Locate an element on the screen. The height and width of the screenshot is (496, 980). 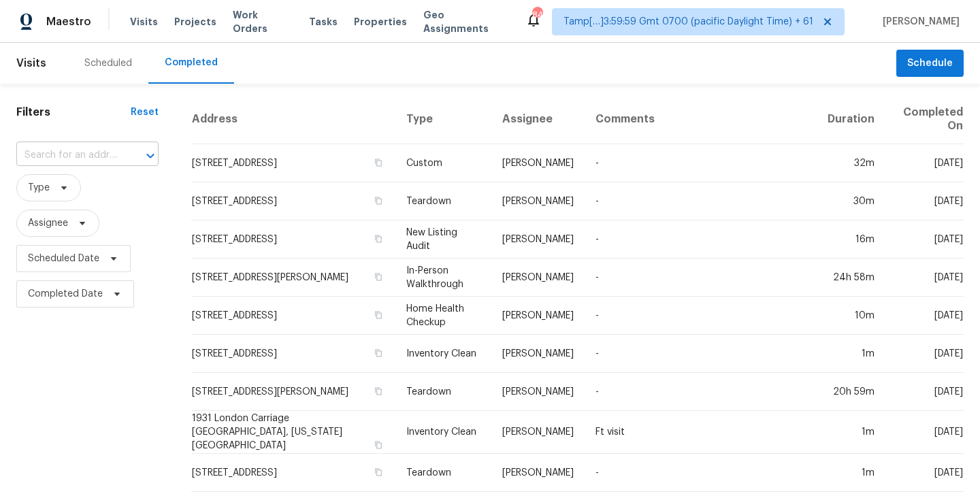
span: Type is located at coordinates (39, 188).